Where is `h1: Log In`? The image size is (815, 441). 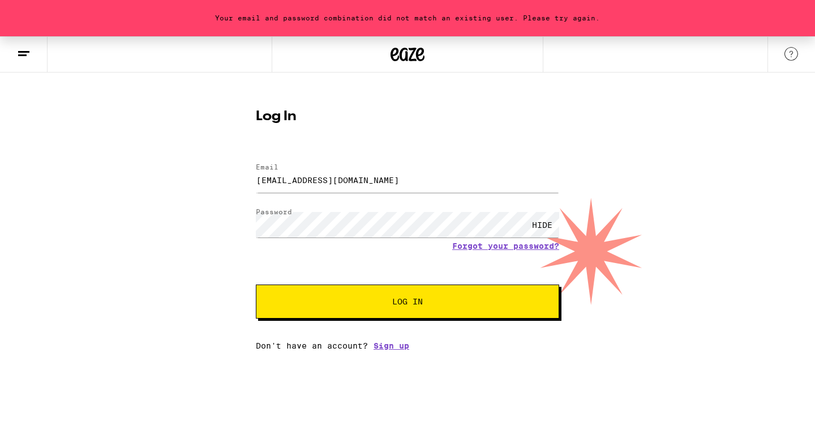 h1: Log In is located at coordinates (408, 117).